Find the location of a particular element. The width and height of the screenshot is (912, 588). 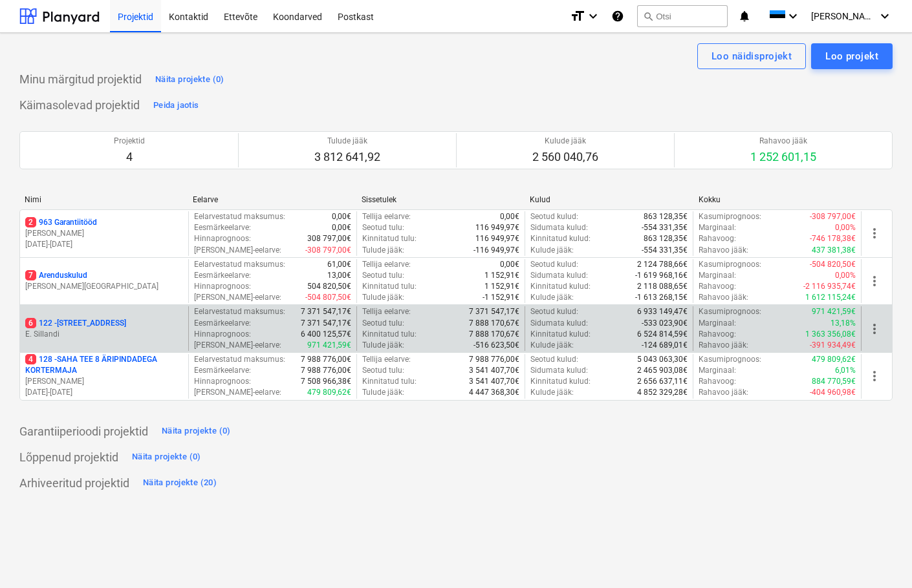

p: 128 - SAHA TEE 8 ÄRIPINDADEGA KORTERMAJA is located at coordinates (104, 365).